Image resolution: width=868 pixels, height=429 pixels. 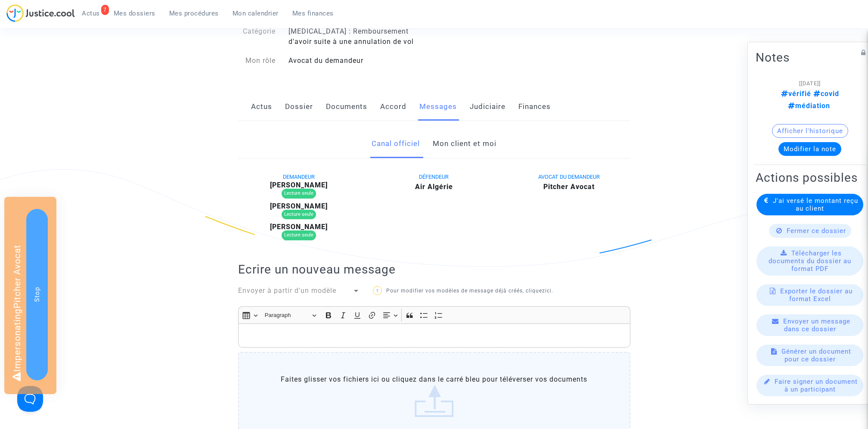 What do you see at coordinates (91, 13) in the screenshot?
I see `span: Actus` at bounding box center [91, 13].